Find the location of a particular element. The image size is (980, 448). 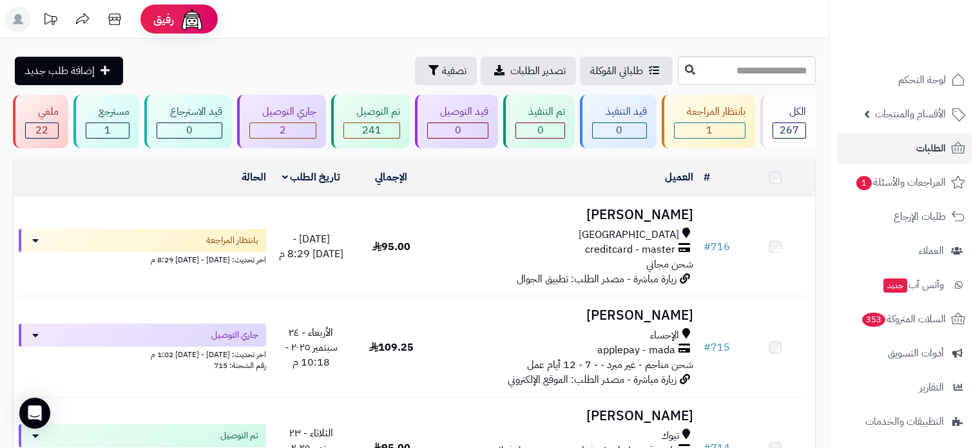

span: لوحة التحكم is located at coordinates (923, 80).